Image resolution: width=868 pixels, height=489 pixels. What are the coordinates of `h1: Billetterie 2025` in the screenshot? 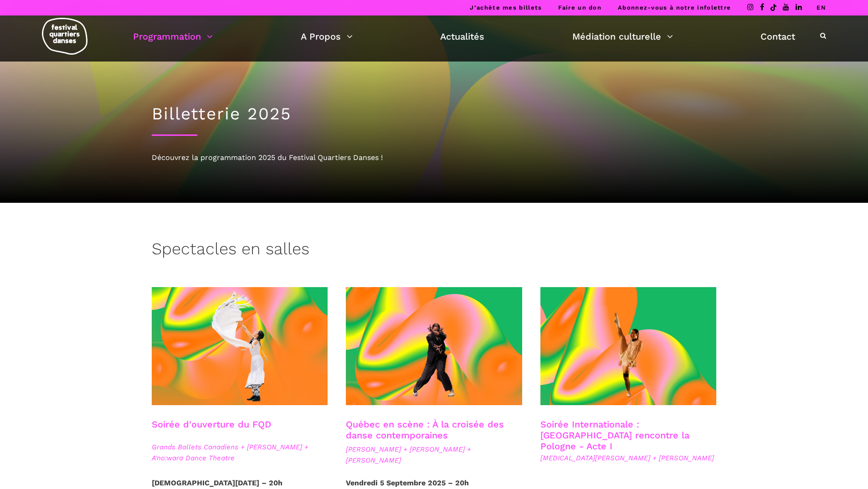 It's located at (435, 114).